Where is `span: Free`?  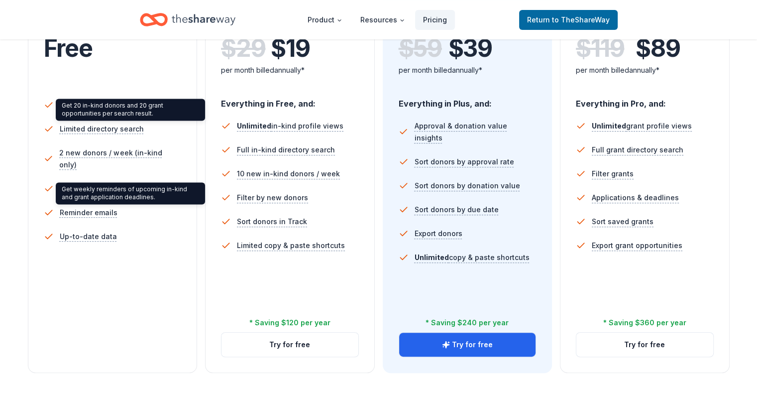
span: Free is located at coordinates (68, 48).